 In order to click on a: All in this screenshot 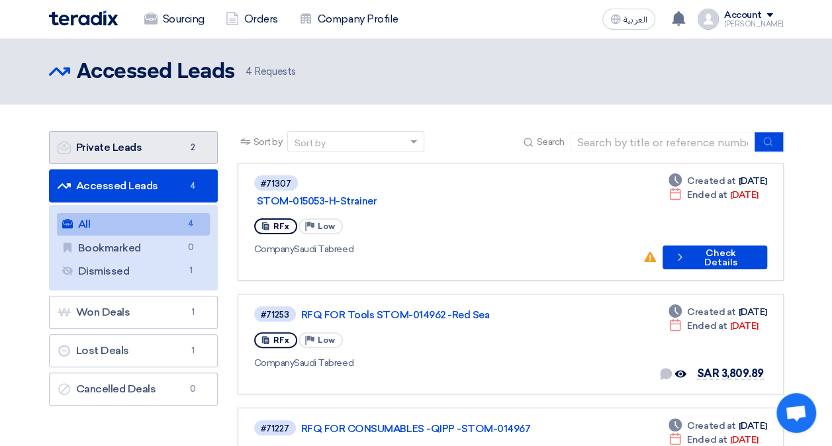, I will do `click(133, 224)`.